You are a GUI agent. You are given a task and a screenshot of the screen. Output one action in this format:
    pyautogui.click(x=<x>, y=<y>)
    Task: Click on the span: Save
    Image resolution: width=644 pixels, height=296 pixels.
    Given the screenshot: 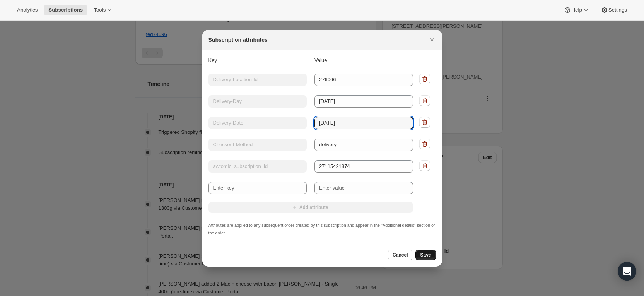 What is the action you would take?
    pyautogui.click(x=425, y=255)
    